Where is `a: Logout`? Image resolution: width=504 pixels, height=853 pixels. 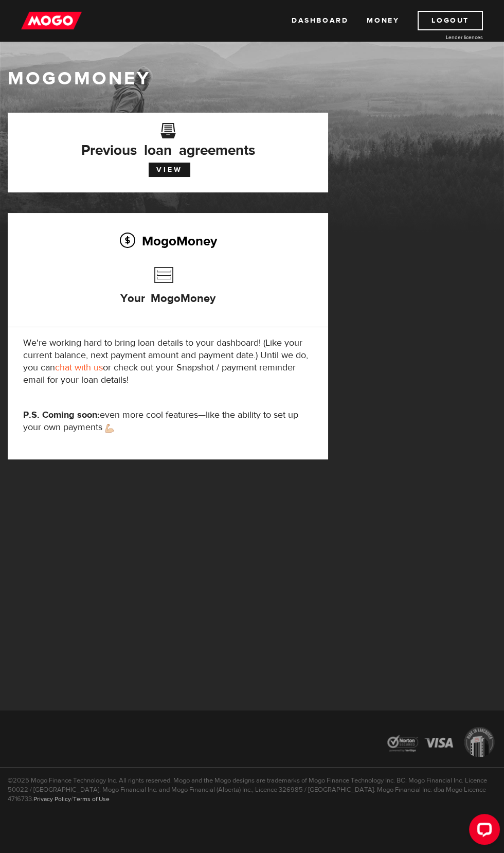 a: Logout is located at coordinates (450, 21).